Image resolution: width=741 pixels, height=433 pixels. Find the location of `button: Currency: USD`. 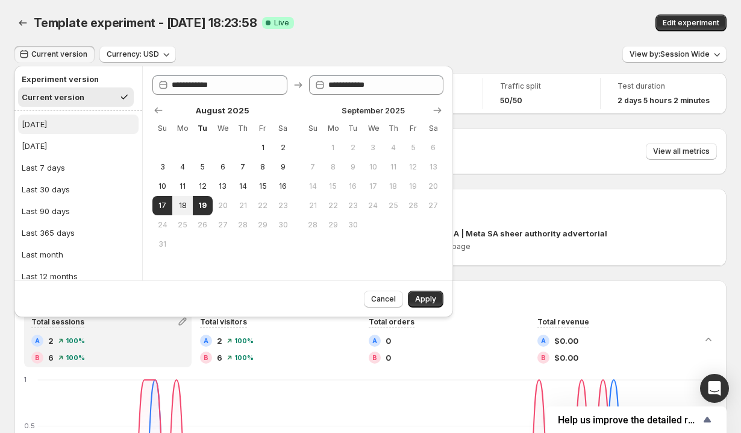

button: Currency: USD is located at coordinates (137, 54).